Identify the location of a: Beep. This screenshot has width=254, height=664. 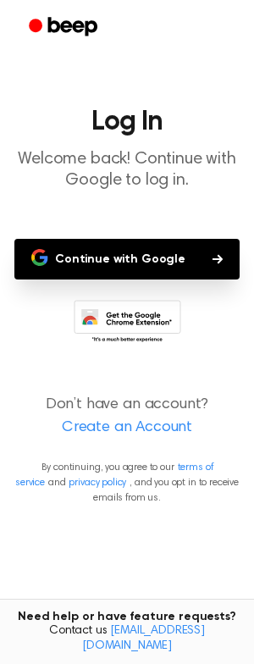
(64, 27).